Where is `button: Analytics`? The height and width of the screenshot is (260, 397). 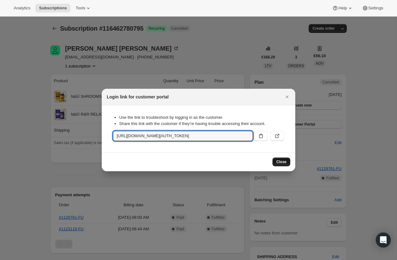
button: Analytics is located at coordinates (22, 8).